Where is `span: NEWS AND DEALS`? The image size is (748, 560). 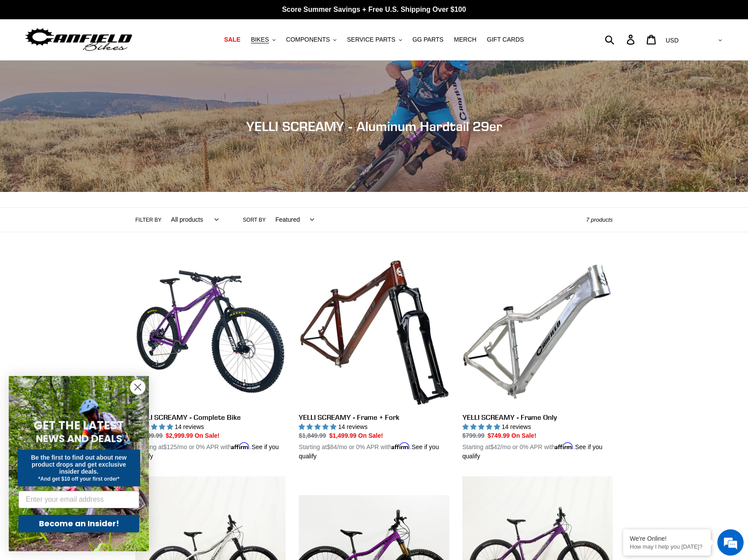
span: NEWS AND DEALS is located at coordinates (79, 439).